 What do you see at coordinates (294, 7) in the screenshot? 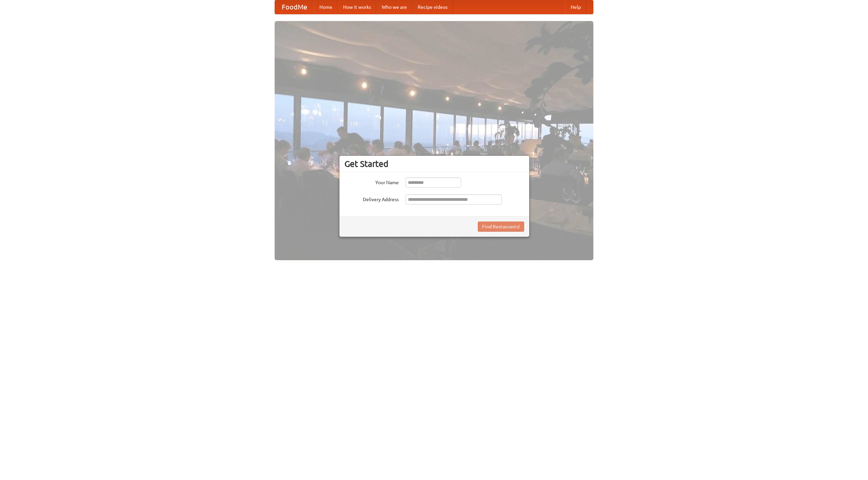
I see `a: FoodMe` at bounding box center [294, 7].